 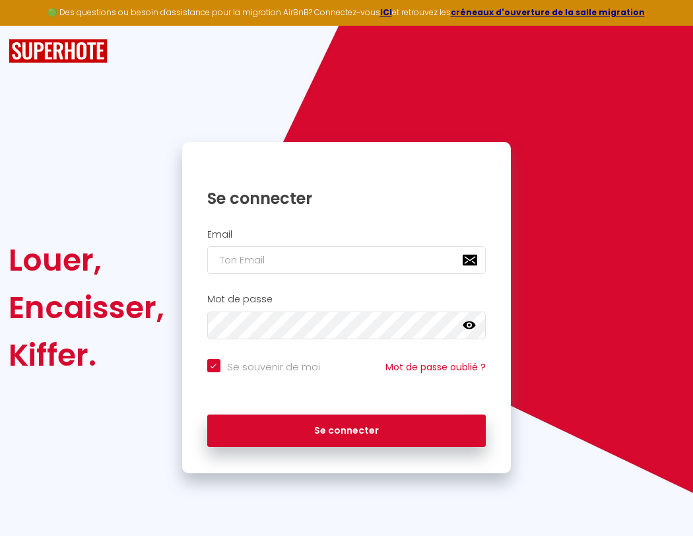 I want to click on h2: Mot de passe, so click(x=347, y=299).